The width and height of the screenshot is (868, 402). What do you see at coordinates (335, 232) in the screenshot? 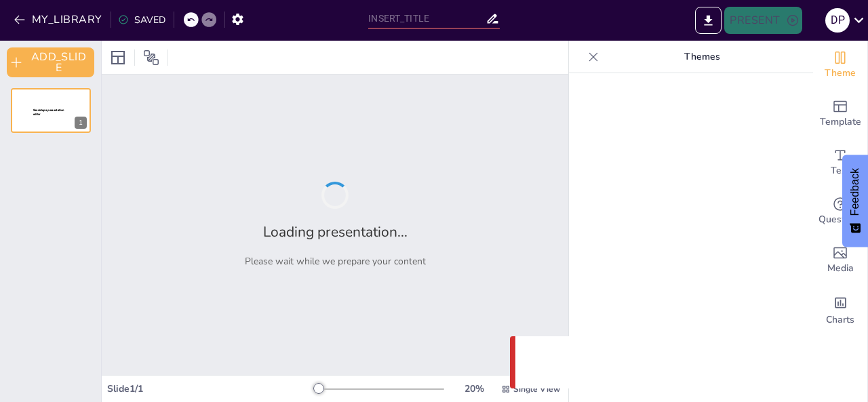
I see `h2: Loading presentation...` at bounding box center [335, 232].